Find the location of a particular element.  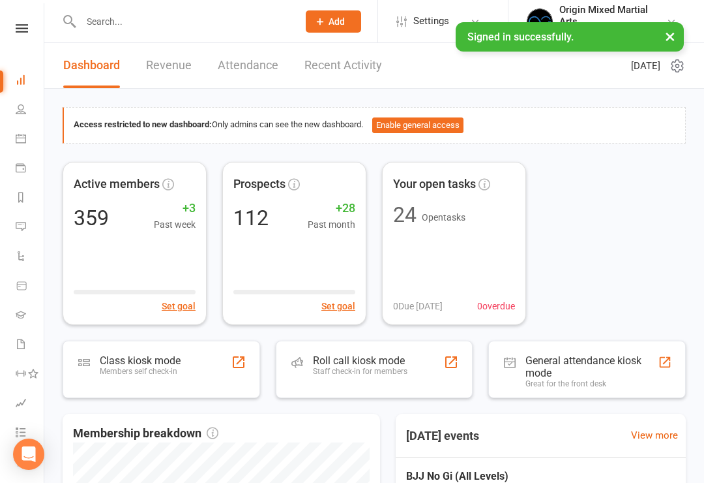

button: Enable general access is located at coordinates (418, 125).